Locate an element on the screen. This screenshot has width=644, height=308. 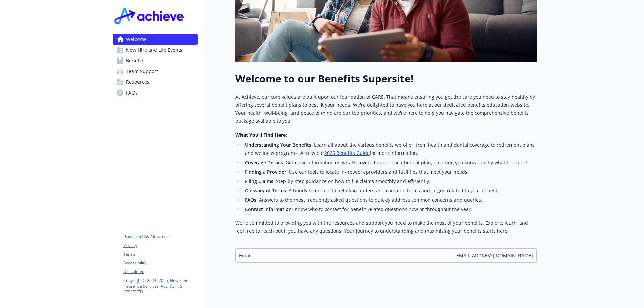
strong: What You’ll Find Here: is located at coordinates (261, 135).